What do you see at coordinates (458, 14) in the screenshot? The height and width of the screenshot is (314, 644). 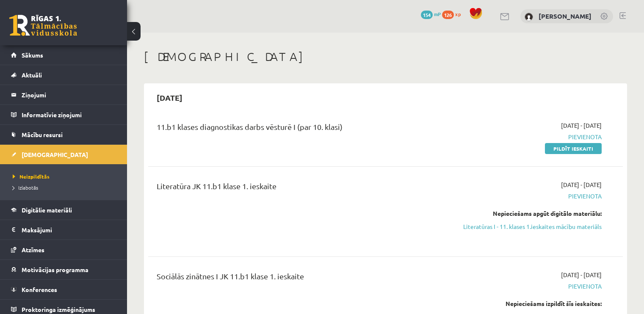 I see `span: xp` at bounding box center [458, 14].